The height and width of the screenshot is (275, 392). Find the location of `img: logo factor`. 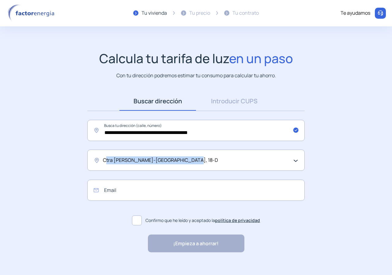

img: logo factor is located at coordinates (32, 13).